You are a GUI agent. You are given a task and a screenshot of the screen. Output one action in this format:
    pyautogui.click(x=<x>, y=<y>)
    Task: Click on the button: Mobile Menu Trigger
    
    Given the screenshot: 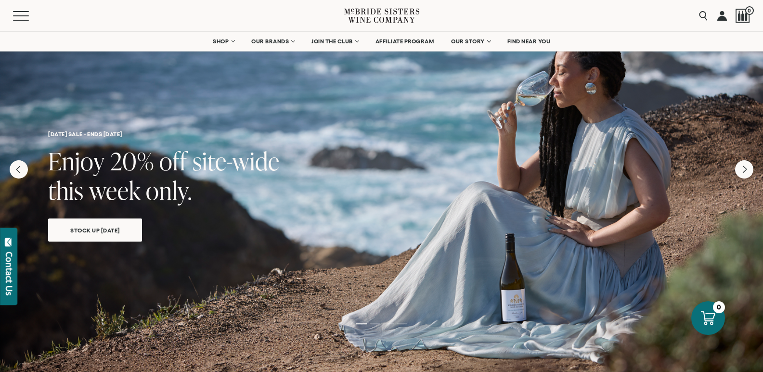 What is the action you would take?
    pyautogui.click(x=30, y=16)
    